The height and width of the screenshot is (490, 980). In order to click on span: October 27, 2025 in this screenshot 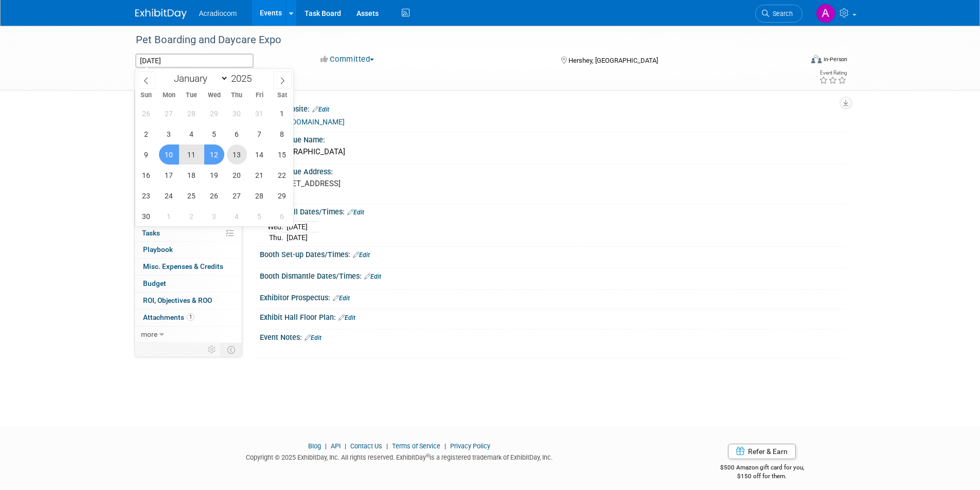, I will do `click(169, 113)`.